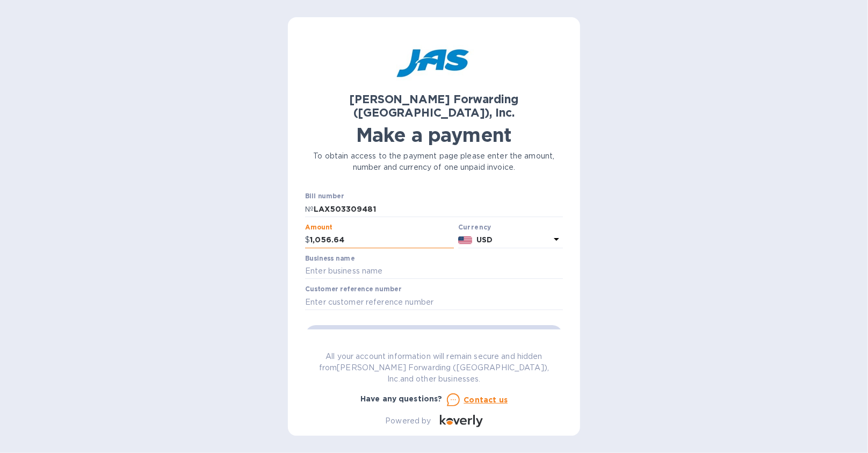  I want to click on label: Customer reference number, so click(353, 290).